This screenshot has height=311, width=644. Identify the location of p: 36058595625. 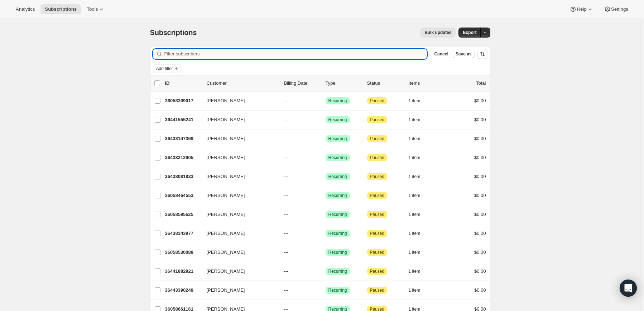
(183, 215).